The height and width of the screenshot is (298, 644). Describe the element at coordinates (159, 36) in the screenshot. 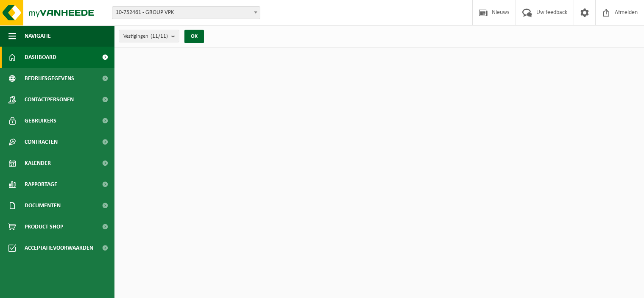

I see `count: (11/11)` at that location.